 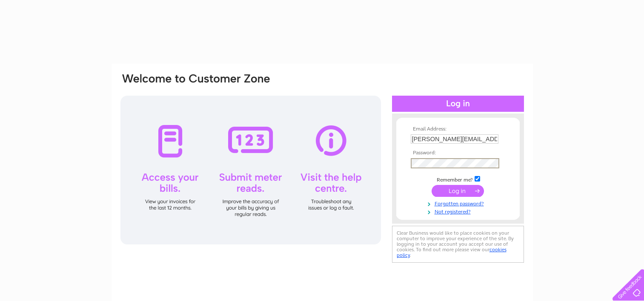 I want to click on th: Password:, so click(x=458, y=153).